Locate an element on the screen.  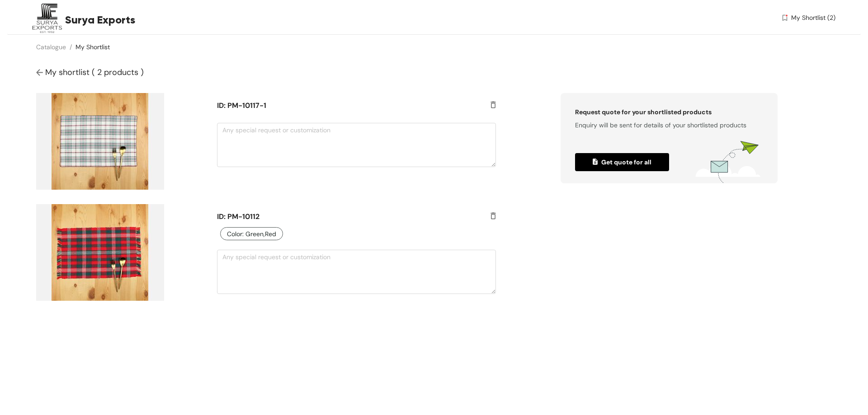
img: wishlist is located at coordinates (785, 17).